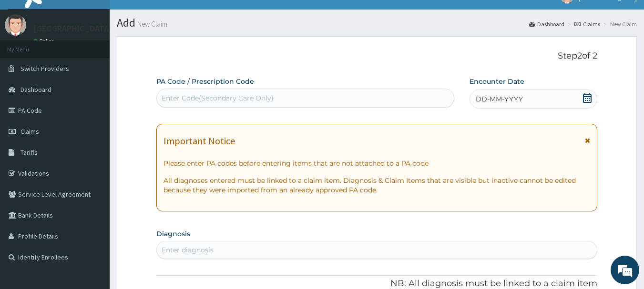  I want to click on h1: Important Notice, so click(199, 141).